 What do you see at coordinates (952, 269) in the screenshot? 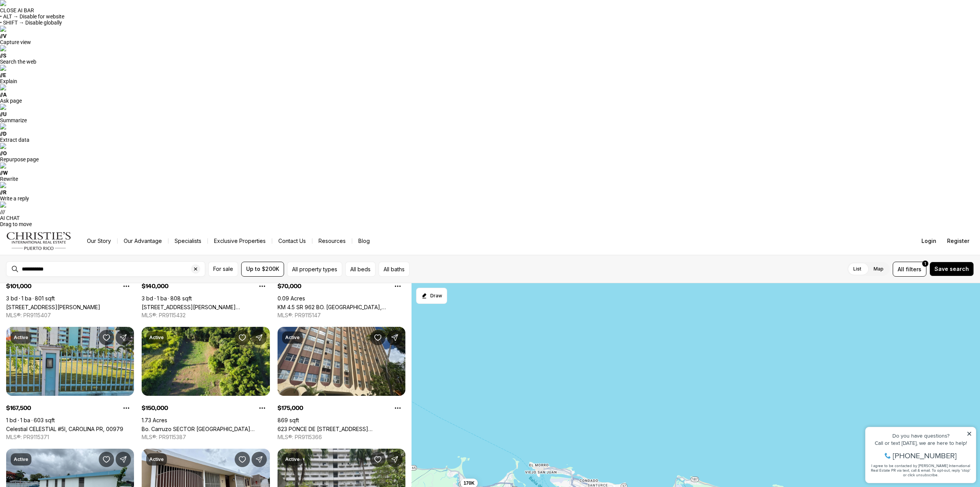
I see `span: Save search` at bounding box center [952, 269].